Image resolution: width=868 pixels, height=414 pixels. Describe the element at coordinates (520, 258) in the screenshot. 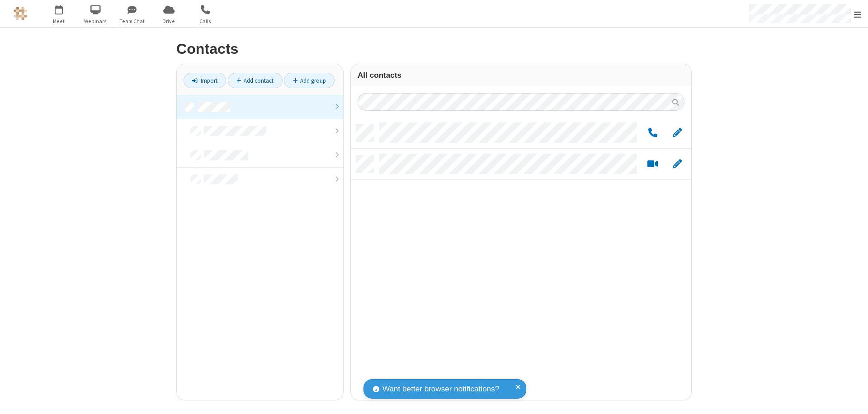

I see `div: grid` at that location.